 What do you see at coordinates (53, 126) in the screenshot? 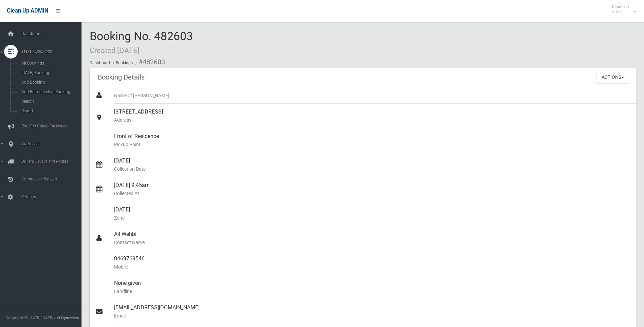
I see `span: Booking Collection Issues` at bounding box center [53, 126].